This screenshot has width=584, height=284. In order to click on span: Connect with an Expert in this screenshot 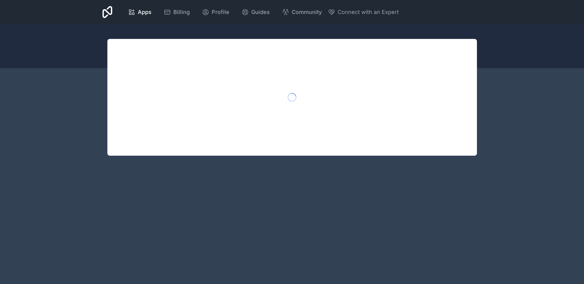, I will do `click(368, 12)`.